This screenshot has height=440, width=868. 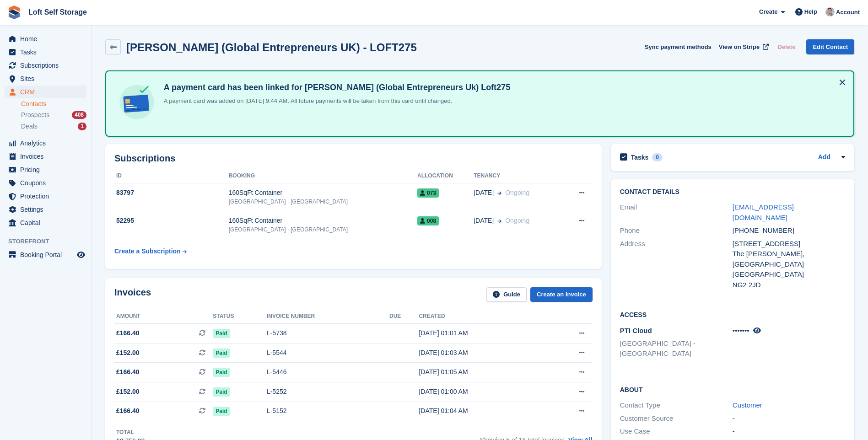 I want to click on span: Sites, so click(x=48, y=79).